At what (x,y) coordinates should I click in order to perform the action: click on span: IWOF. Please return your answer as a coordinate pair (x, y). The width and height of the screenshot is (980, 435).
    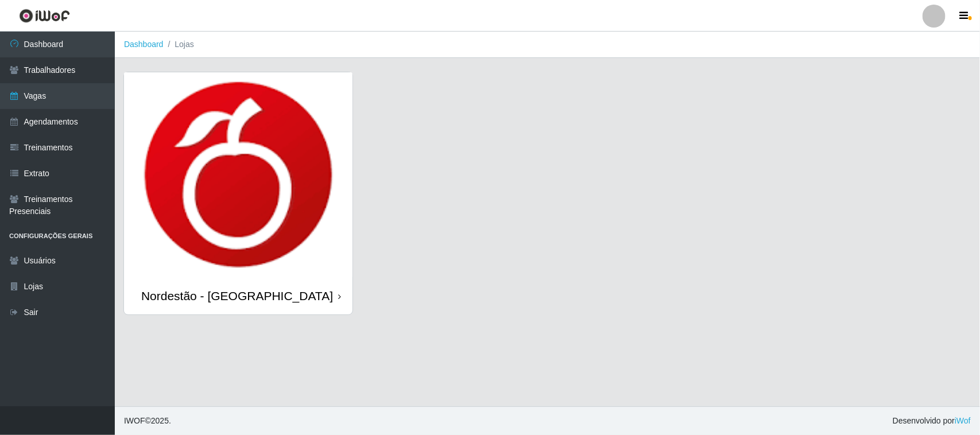
    Looking at the image, I should click on (134, 420).